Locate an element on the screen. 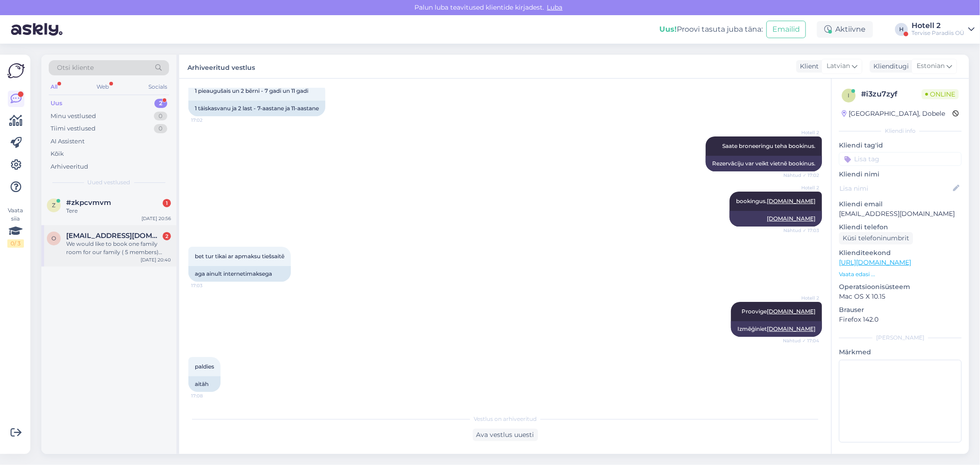  span: Otsi kliente is located at coordinates (75, 67).